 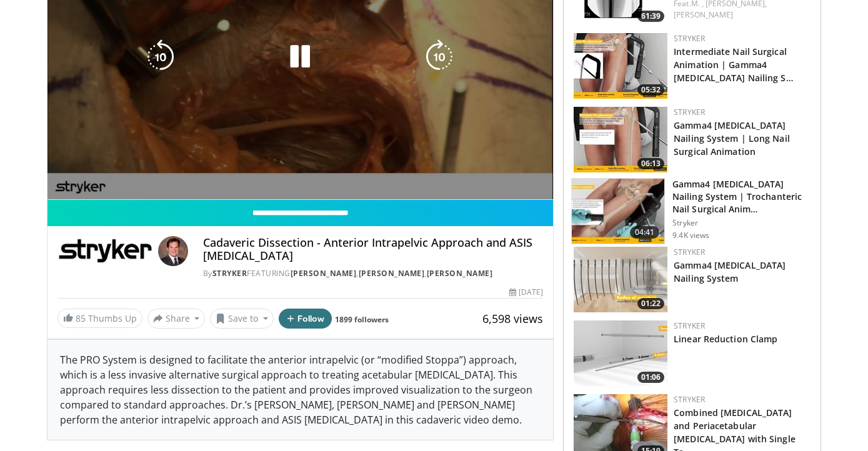 I want to click on img: 76b63d3c-fee4-45c8-83d0-53fa4409adde.150x105_q85_crop-smart_upscale.jpg, so click(x=621, y=353).